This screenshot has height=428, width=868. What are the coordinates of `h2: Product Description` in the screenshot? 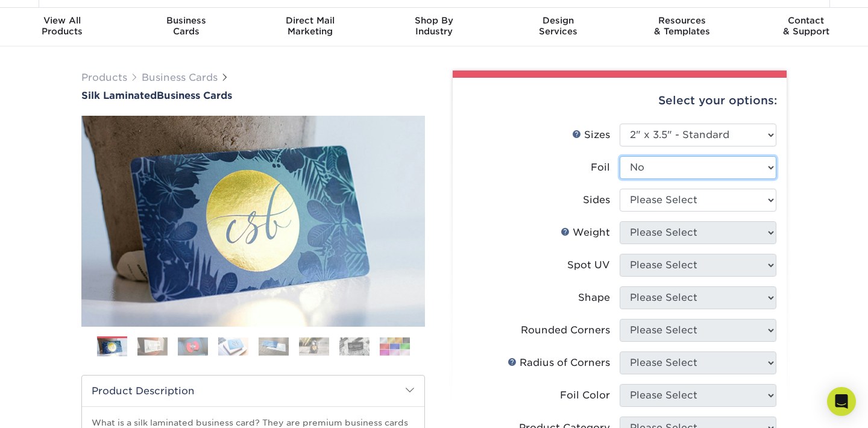 It's located at (253, 391).